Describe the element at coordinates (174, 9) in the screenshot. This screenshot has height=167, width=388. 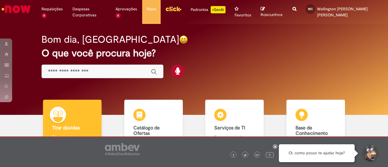
I see `img: click_logo_yellow_360x200.png` at that location.